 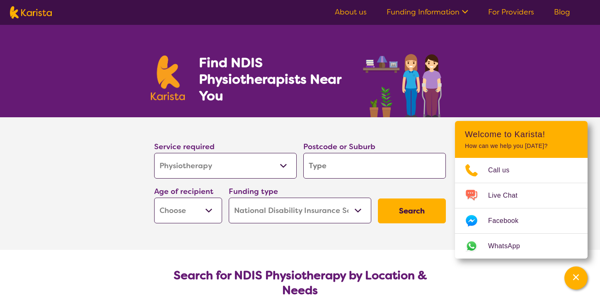 I want to click on button: Search, so click(x=412, y=211).